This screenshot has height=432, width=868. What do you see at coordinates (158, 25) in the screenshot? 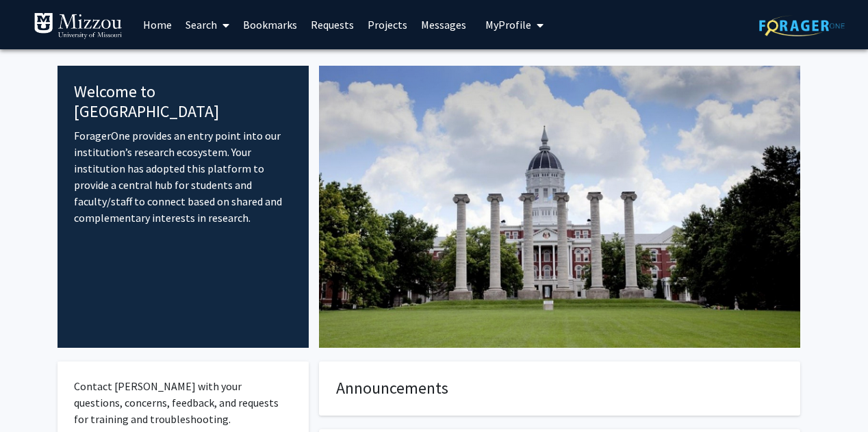
I see `a: Home` at bounding box center [158, 25].